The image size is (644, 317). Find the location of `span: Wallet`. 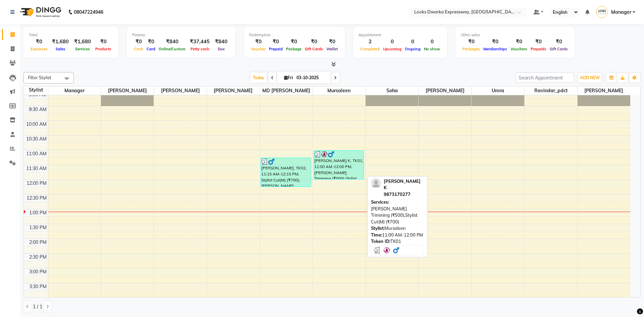

span: Wallet is located at coordinates (332, 49).